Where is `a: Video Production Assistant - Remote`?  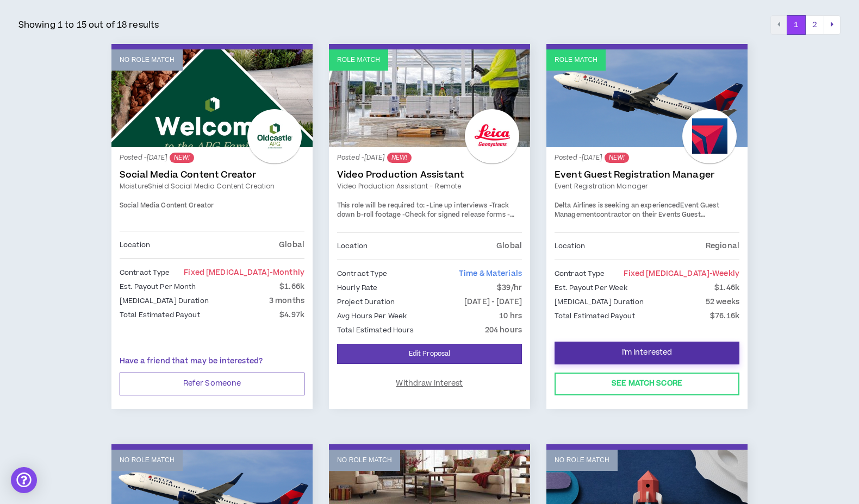
a: Video Production Assistant - Remote is located at coordinates (430, 186).